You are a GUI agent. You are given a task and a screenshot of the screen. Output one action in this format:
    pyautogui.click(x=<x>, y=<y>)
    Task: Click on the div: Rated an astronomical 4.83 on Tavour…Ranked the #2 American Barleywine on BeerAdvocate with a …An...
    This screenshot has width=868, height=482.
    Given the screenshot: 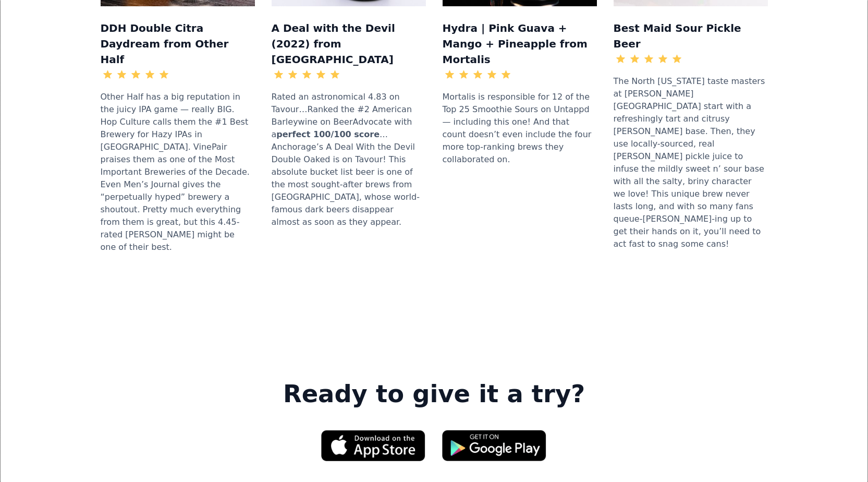 What is the action you would take?
    pyautogui.click(x=349, y=160)
    